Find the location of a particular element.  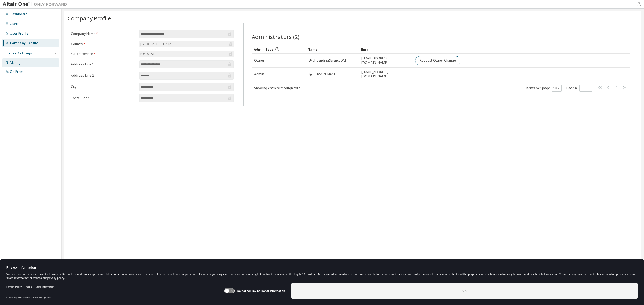

label: Address Line 1 is located at coordinates (103, 64).